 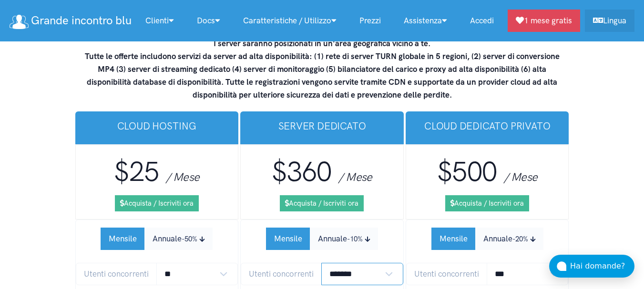 What do you see at coordinates (189, 239) in the screenshot?
I see `small: -50%` at bounding box center [189, 239].